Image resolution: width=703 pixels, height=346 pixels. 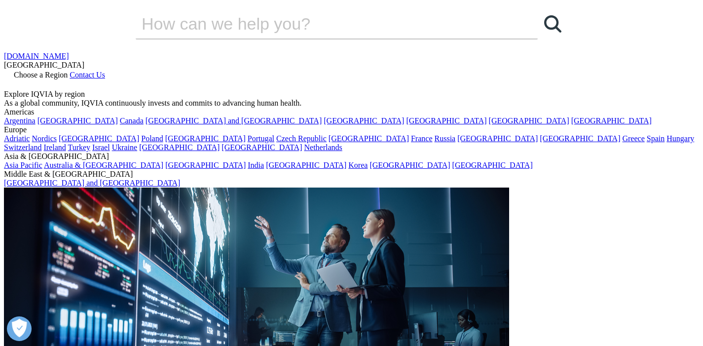 What do you see at coordinates (358, 165) in the screenshot?
I see `a: Korea` at bounding box center [358, 165].